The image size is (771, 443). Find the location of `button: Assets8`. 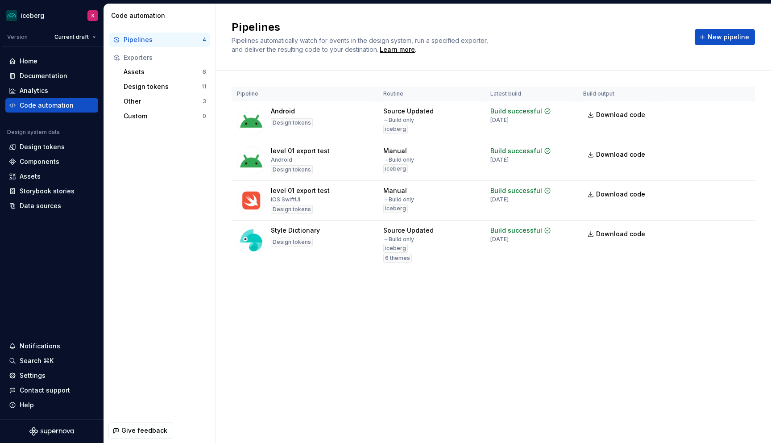

button: Assets8 is located at coordinates (165, 72).